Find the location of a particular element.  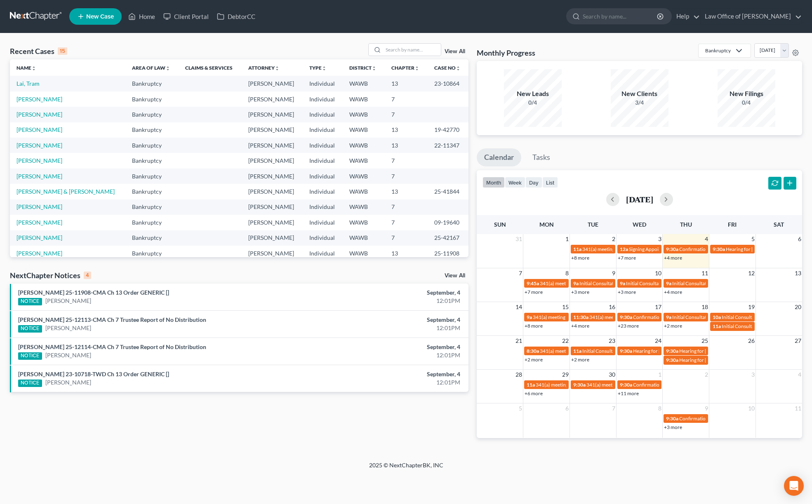

div: Bankruptcy is located at coordinates (718, 50).